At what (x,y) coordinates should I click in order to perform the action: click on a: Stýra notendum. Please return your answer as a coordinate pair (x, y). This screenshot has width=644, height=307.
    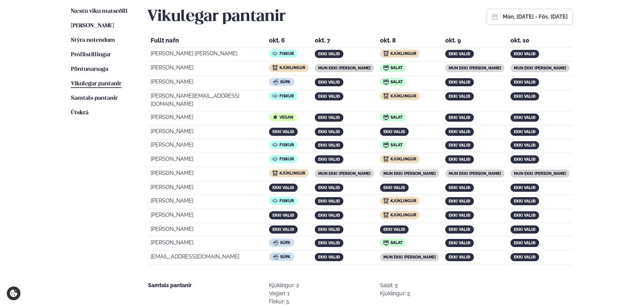
    Looking at the image, I should click on (93, 41).